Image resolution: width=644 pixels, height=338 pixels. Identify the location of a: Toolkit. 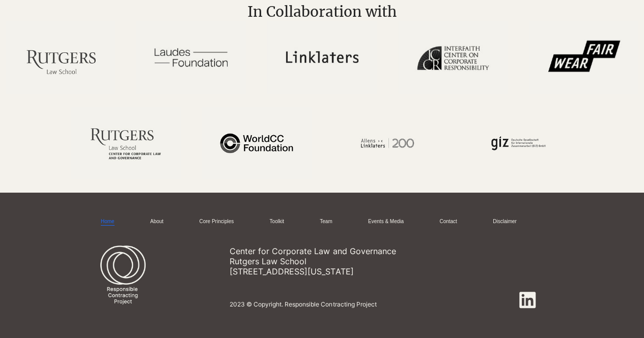
(276, 222).